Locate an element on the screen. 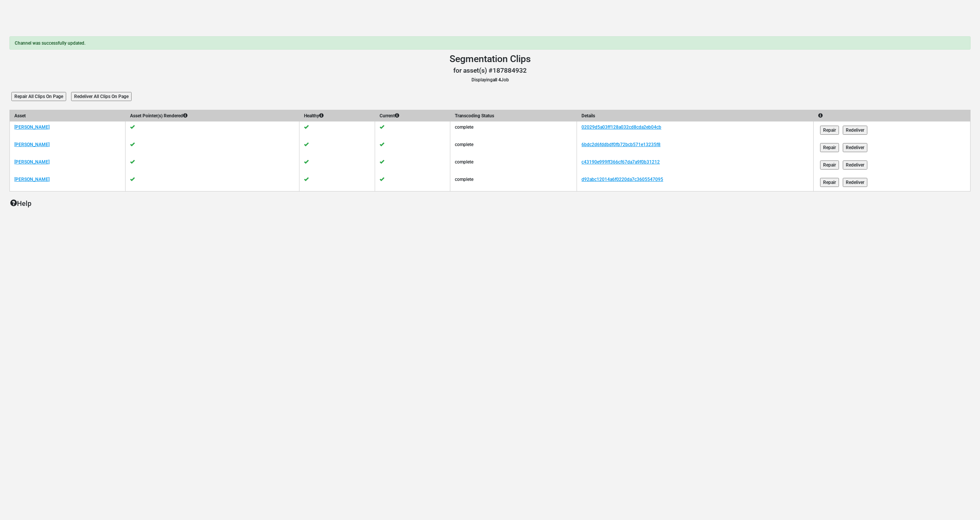 This screenshot has width=980, height=520. header: Displaying Job is located at coordinates (490, 68).